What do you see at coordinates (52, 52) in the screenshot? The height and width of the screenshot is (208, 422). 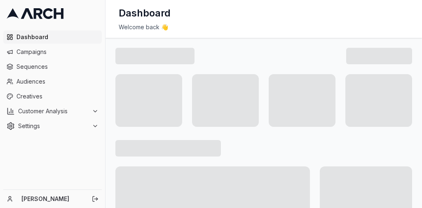 I see `a: Campaigns` at bounding box center [52, 52].